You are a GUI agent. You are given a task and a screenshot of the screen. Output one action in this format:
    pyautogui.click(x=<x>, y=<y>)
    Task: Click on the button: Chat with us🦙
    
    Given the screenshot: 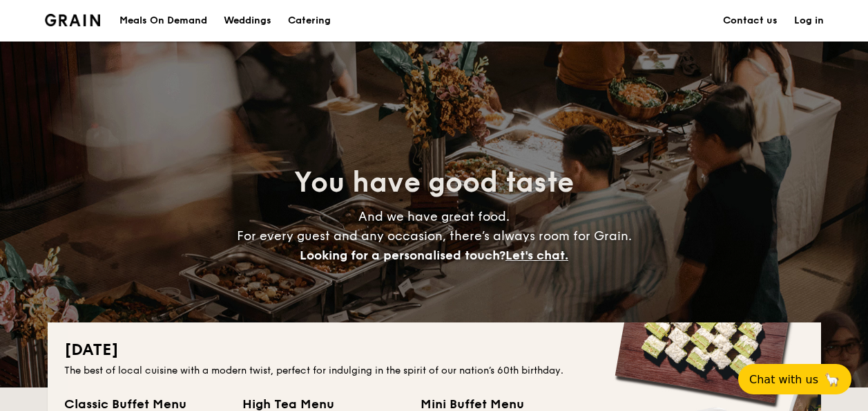 What is the action you would take?
    pyautogui.click(x=795, y=379)
    